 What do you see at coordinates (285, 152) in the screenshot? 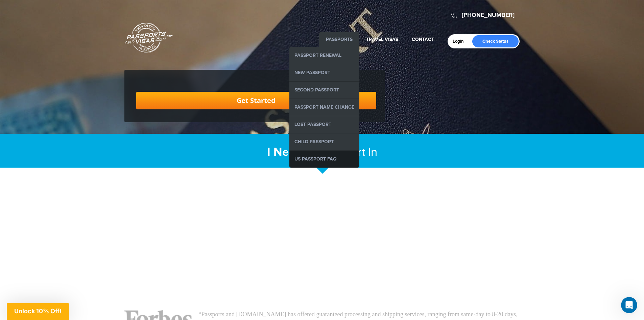
I see `strong: I Need` at bounding box center [285, 152].